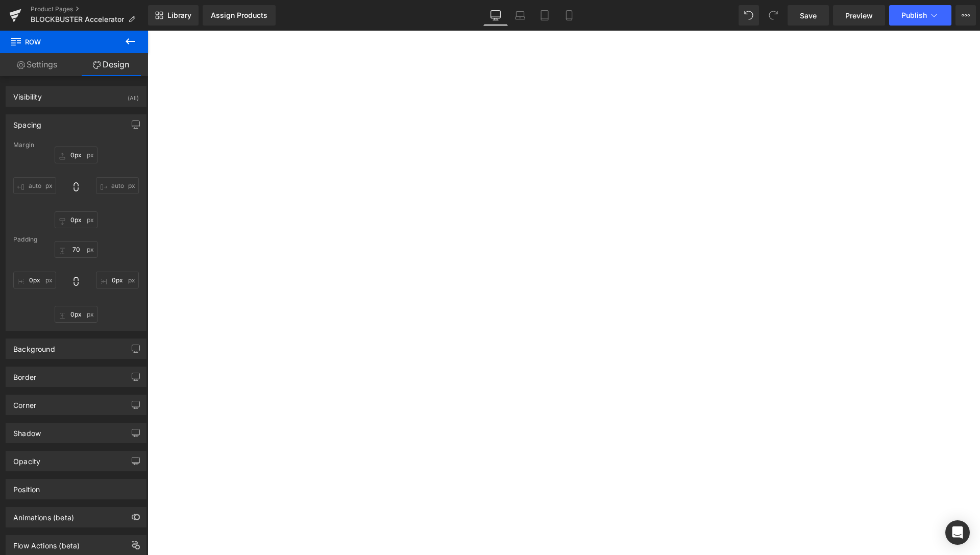 The width and height of the screenshot is (980, 555). I want to click on a: New Library, so click(173, 15).